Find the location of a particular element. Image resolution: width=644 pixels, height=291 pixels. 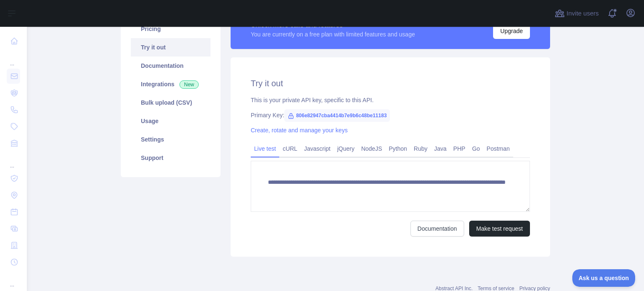

a: Javascript is located at coordinates (317, 149).